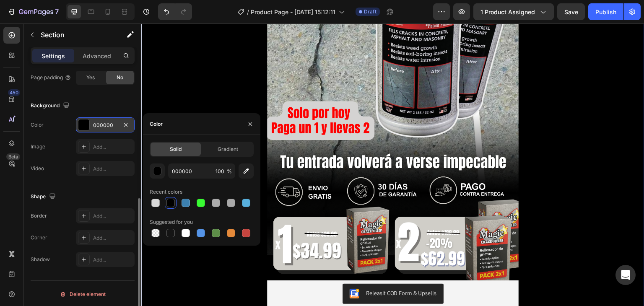 This screenshot has height=306, width=644. Describe the element at coordinates (38, 169) in the screenshot. I see `div: Video` at that location.